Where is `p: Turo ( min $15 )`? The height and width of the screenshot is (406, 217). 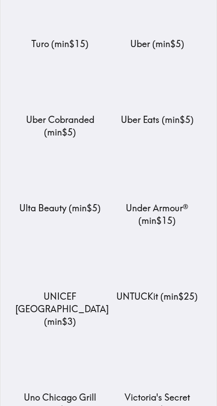 p: Turo ( min $15 ) is located at coordinates (60, 44).